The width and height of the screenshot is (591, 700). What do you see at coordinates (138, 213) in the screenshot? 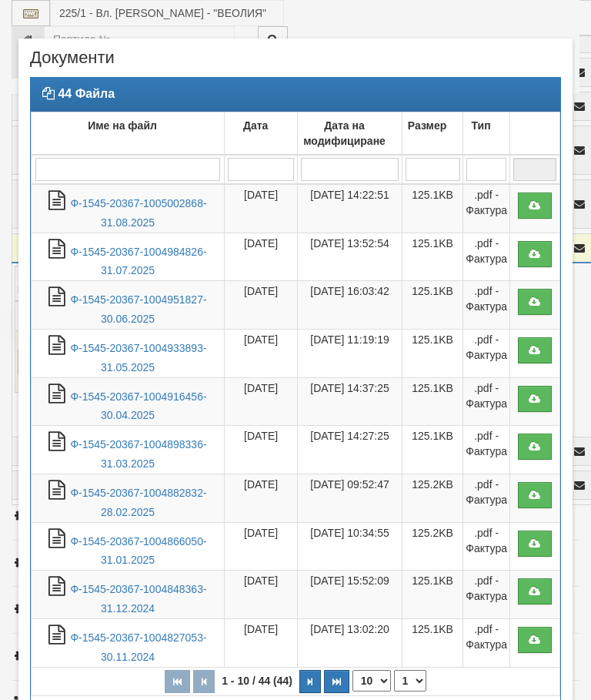
I see `a: Ф-1545-20367-1005002868-31.08.2025` at bounding box center [138, 213].